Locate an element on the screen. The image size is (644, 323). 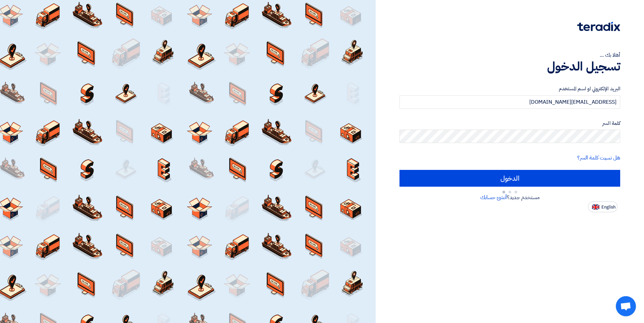
a: هل نسيت كلمة السر؟ is located at coordinates (599, 158).